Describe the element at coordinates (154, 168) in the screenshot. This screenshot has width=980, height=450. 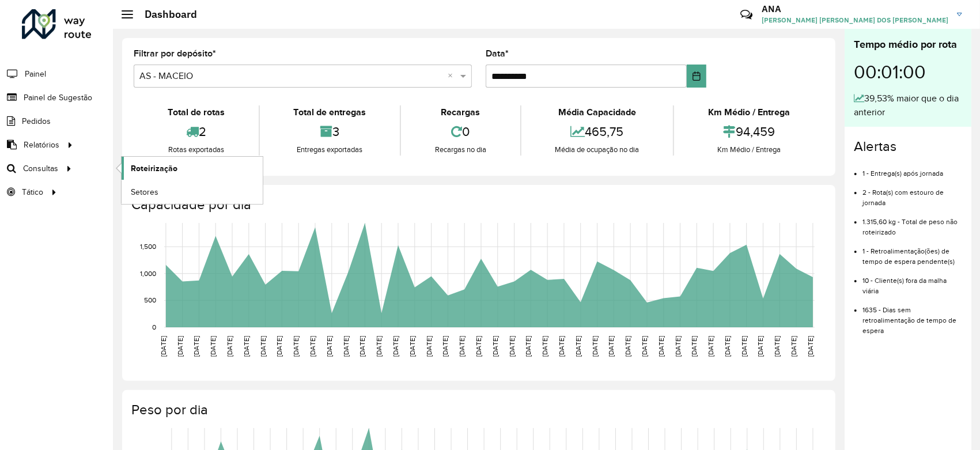
I see `span: Roteirização` at that location.